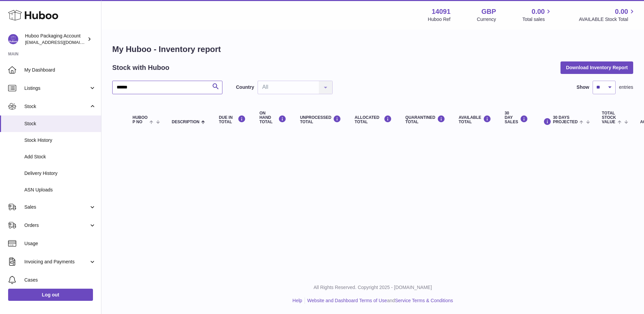  Describe the element at coordinates (441, 11) in the screenshot. I see `strong: 14091` at that location.